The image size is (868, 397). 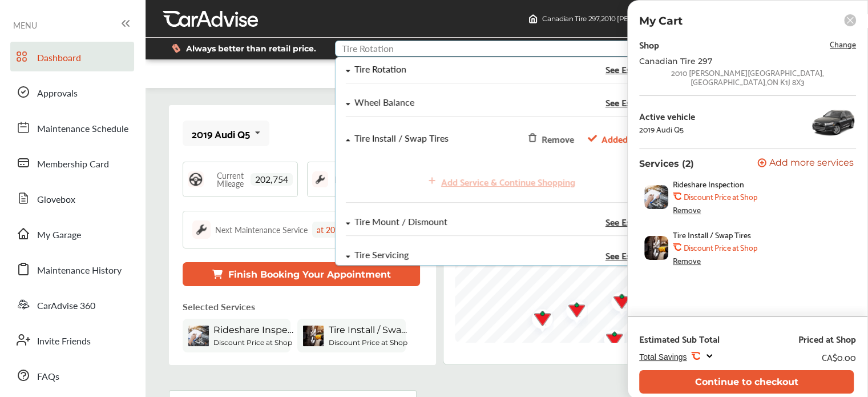 What do you see at coordinates (72, 57) in the screenshot?
I see `a: Dashboard` at bounding box center [72, 57].